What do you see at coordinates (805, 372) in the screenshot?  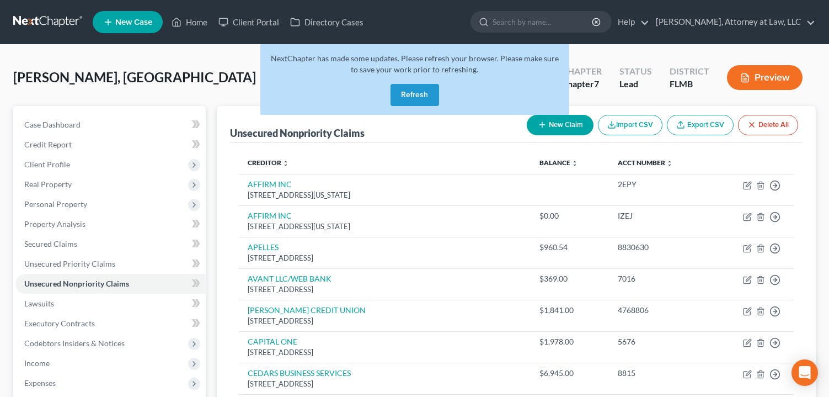 I see `div: Open Intercom Messenger` at bounding box center [805, 372].